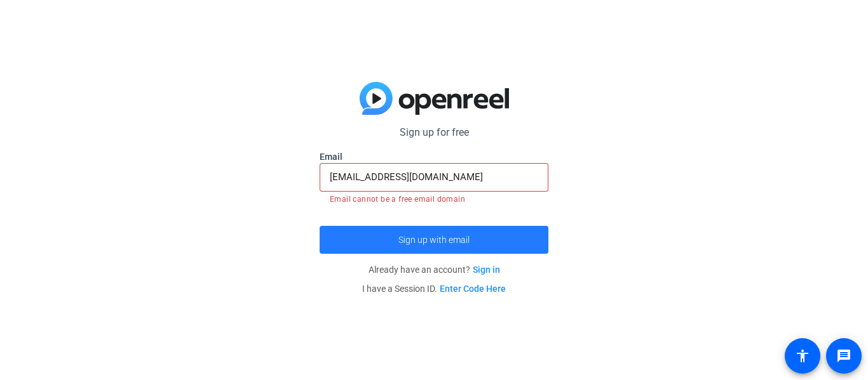 The image size is (868, 380). I want to click on label: Email, so click(434, 157).